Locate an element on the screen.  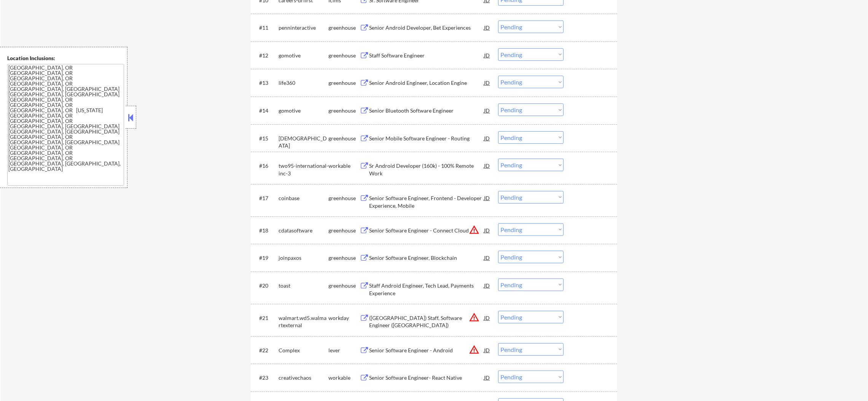
div: two95-international-inc-3 is located at coordinates (303, 169).